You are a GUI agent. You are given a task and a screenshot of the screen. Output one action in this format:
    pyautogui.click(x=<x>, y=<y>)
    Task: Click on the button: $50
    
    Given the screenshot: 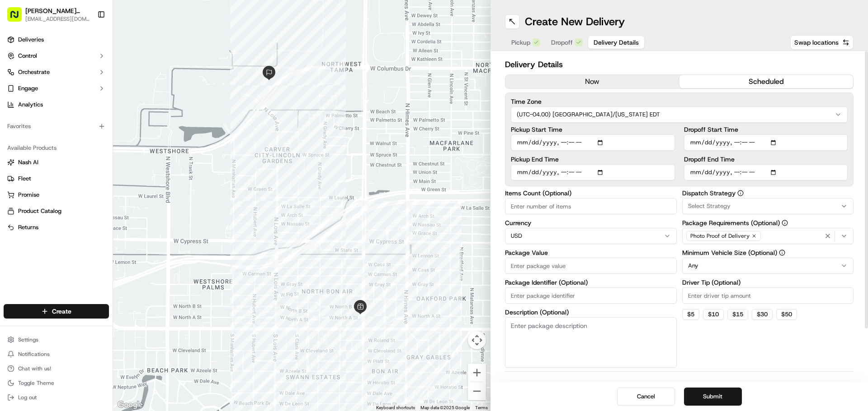 What is the action you would take?
    pyautogui.click(x=786, y=315)
    